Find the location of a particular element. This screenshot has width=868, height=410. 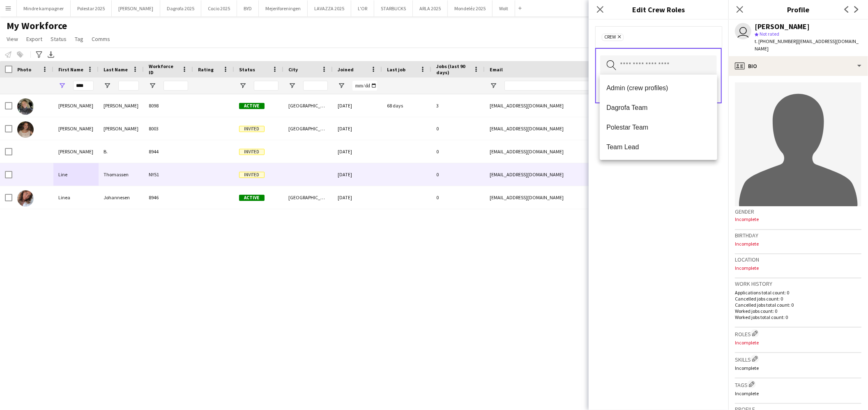

span: Polestar Team is located at coordinates (658, 127).